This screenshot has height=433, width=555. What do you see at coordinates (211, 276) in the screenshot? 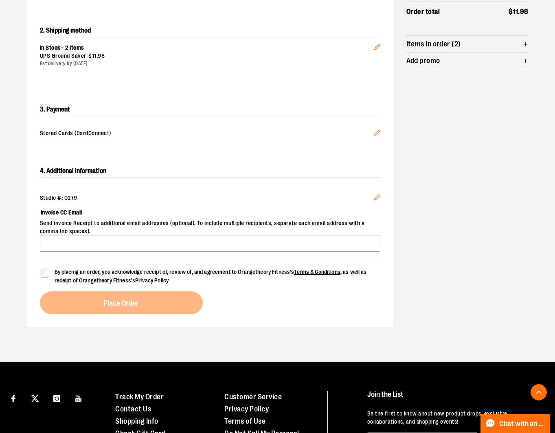
I see `span: By placing an order, you acknowledge receipt of, review of, and agreement to Orangetheory Fitness...` at bounding box center [211, 276].